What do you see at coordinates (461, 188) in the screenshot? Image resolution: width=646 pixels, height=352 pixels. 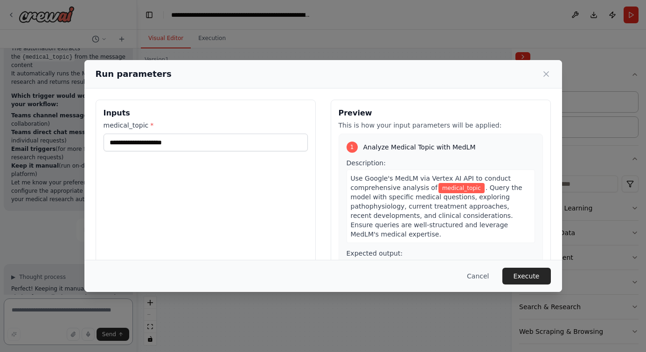 I see `span: Variable: medical_topic` at bounding box center [461, 188].